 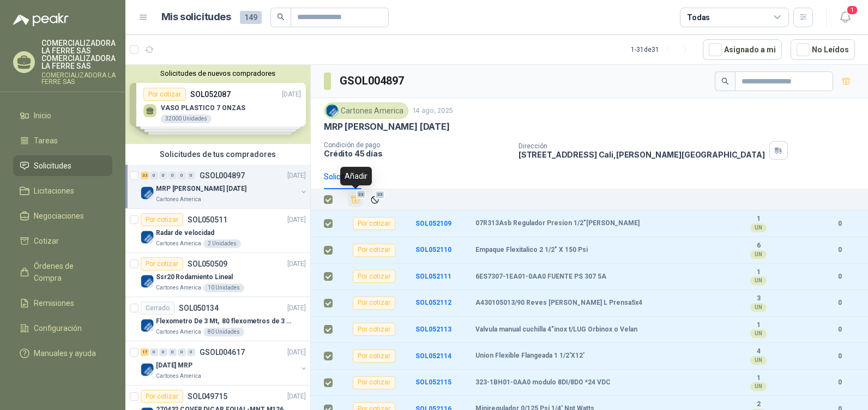 I want to click on p: SOL050511, so click(x=207, y=220).